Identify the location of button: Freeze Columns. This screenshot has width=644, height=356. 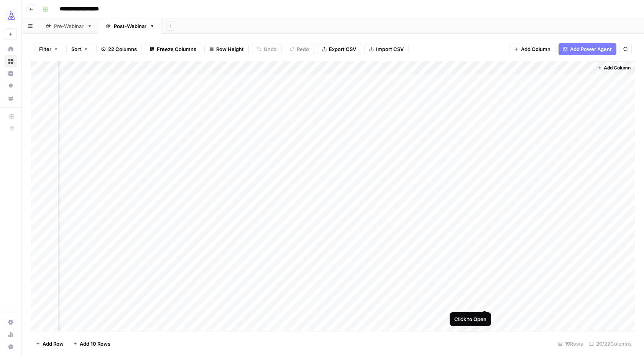
(173, 49).